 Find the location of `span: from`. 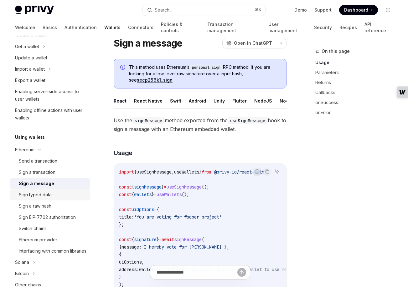

span: from is located at coordinates (206, 172).